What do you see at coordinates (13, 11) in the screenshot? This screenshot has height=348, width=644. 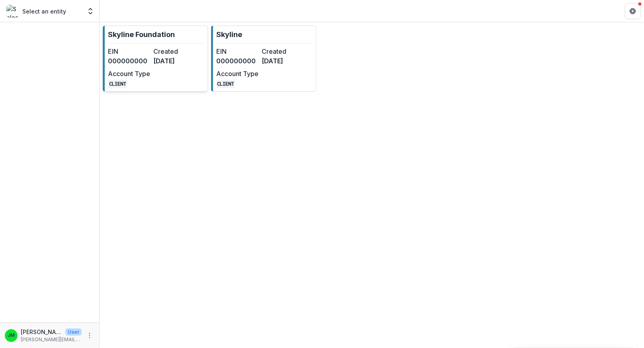 I see `img: Select an entity` at bounding box center [13, 11].